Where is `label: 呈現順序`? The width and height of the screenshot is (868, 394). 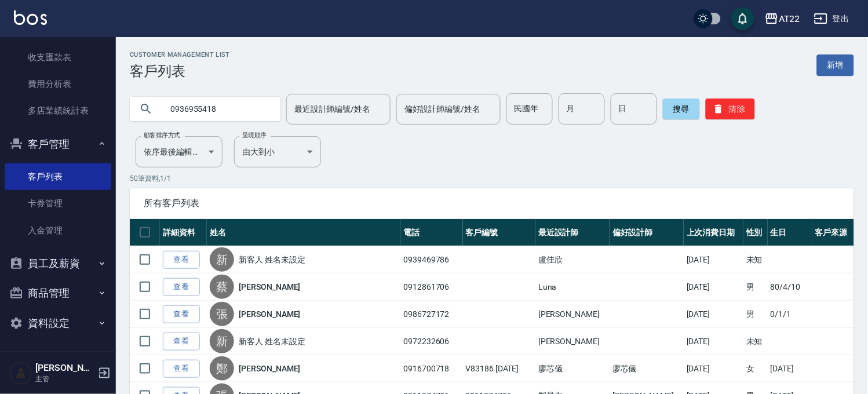
label: 呈現順序 is located at coordinates (254, 135).